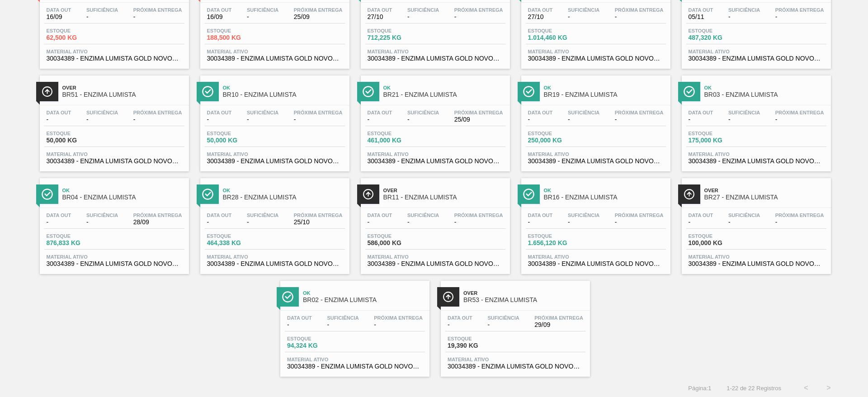 The width and height of the screenshot is (868, 397). I want to click on a: ÍconeOkBR19 - ENZIMA LUMISTAData out-Suficiência-Próxima Entrega-Estoque250,000 KGMaterial ativo3..., so click(594, 119).